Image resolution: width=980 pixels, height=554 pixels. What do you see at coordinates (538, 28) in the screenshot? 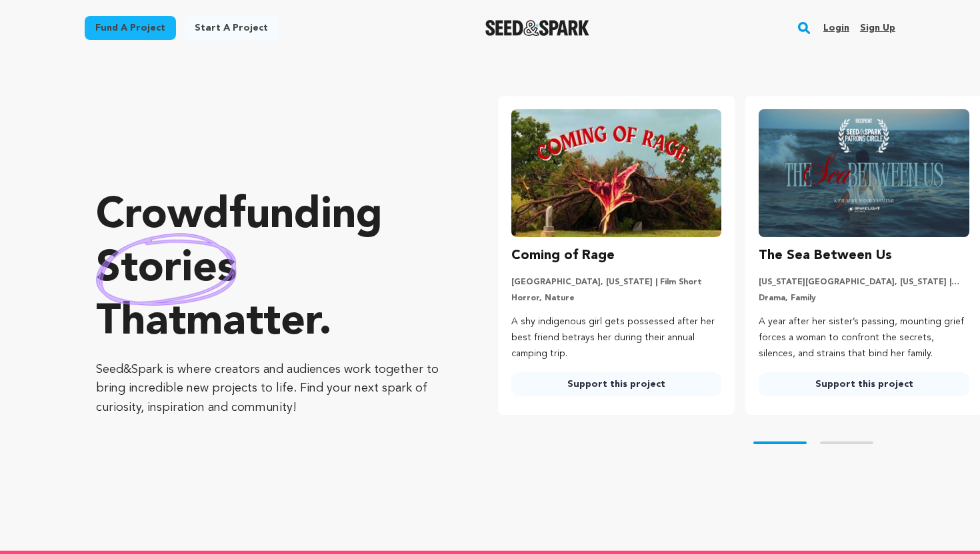
I see `img: Seed&Spark Logo Dark Mode` at bounding box center [538, 28].